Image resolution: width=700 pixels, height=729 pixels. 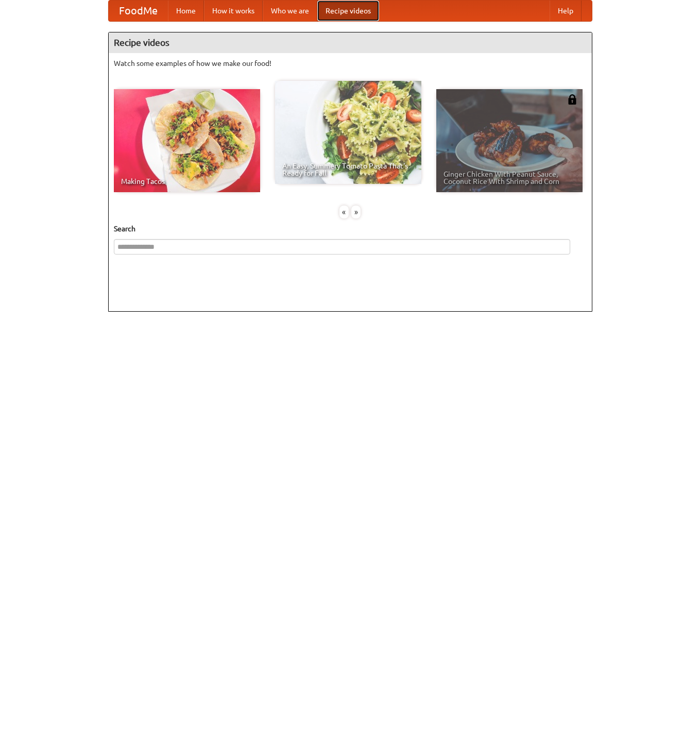 What do you see at coordinates (234, 11) in the screenshot?
I see `a: How it works` at bounding box center [234, 11].